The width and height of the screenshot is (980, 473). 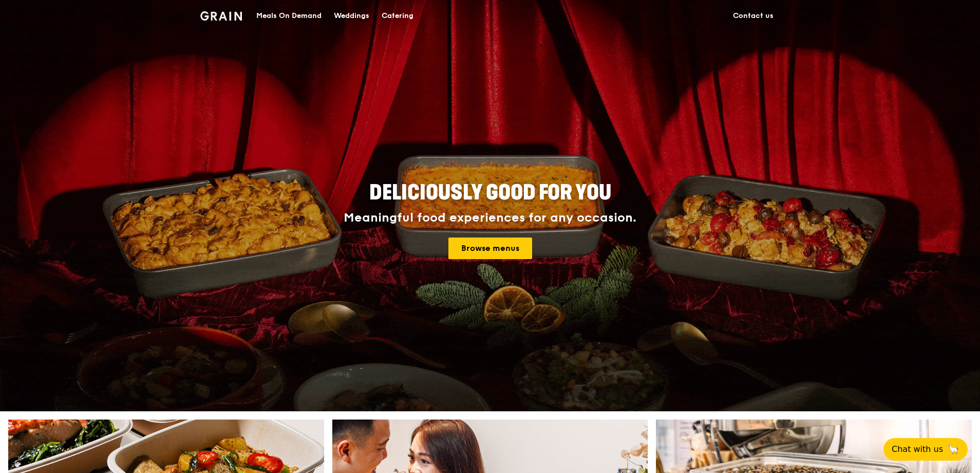 What do you see at coordinates (490, 248) in the screenshot?
I see `a: Browse menus` at bounding box center [490, 248].